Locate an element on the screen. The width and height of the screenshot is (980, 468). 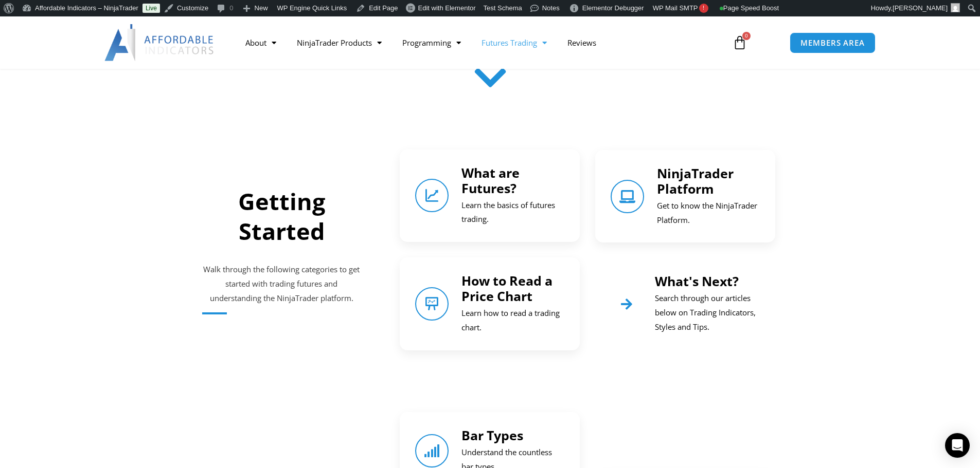
p: Search through our articles below on Trading Indicators, Styles and Tips. is located at coordinates (707, 313).